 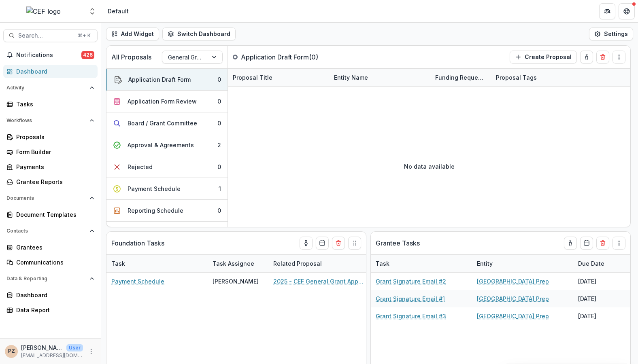 What do you see at coordinates (626, 11) in the screenshot?
I see `button: Get Help` at bounding box center [626, 11].